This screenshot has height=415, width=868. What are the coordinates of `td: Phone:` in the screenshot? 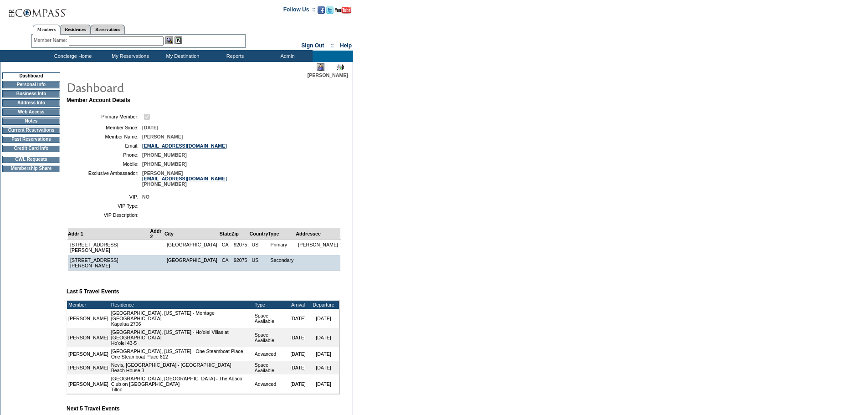 It's located at (104, 155).